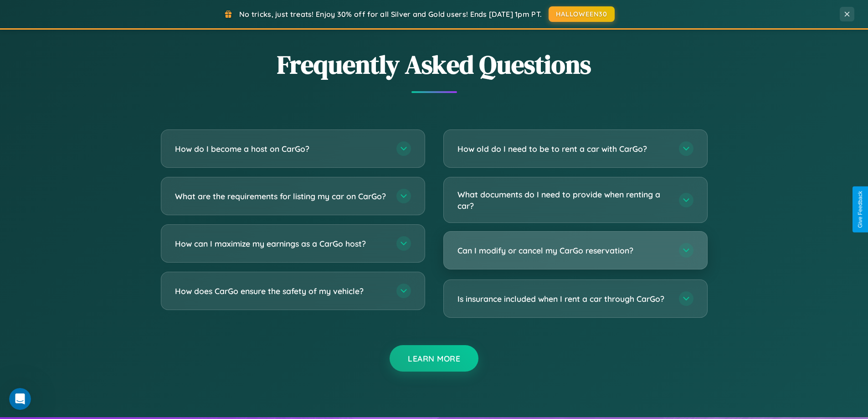 The image size is (868, 419). What do you see at coordinates (281, 244) in the screenshot?
I see `h3: How can I maximize my earnings as a CarGo host?` at bounding box center [281, 244].